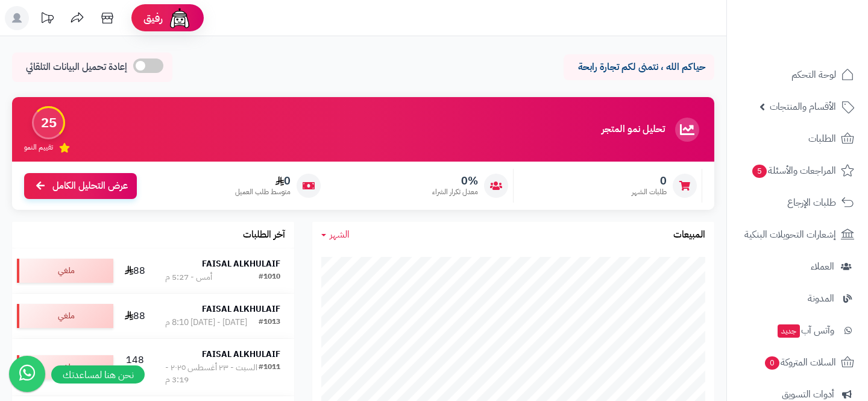 The image size is (868, 401). What do you see at coordinates (800, 363) in the screenshot?
I see `span: السلات المتروكة` at bounding box center [800, 363].